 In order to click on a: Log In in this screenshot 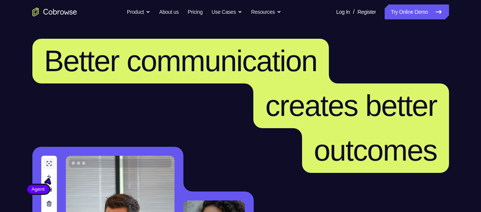, I will do `click(343, 12)`.